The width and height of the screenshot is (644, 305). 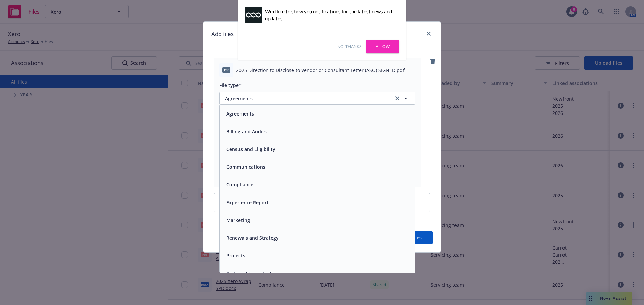 I want to click on span: Communications, so click(x=246, y=167).